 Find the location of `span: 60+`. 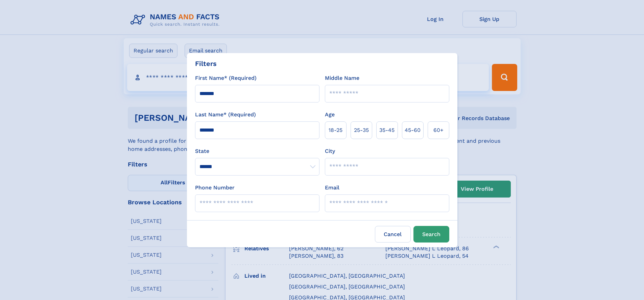

span: 60+ is located at coordinates (438, 130).